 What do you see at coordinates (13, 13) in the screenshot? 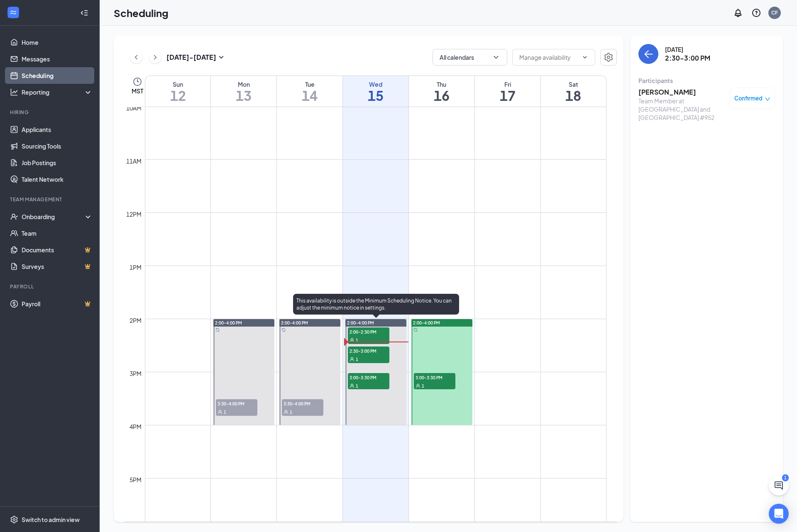
I see `svg: WorkstreamLogo` at bounding box center [13, 13].